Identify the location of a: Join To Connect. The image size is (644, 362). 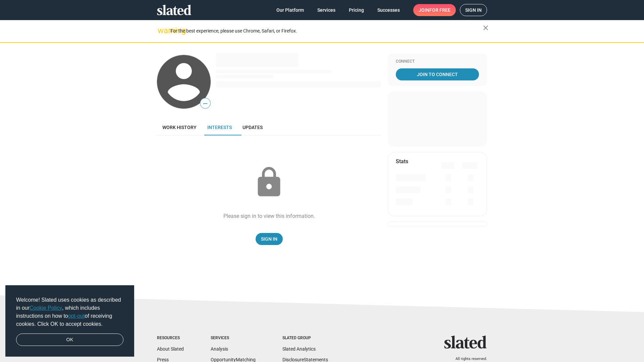
(438, 75).